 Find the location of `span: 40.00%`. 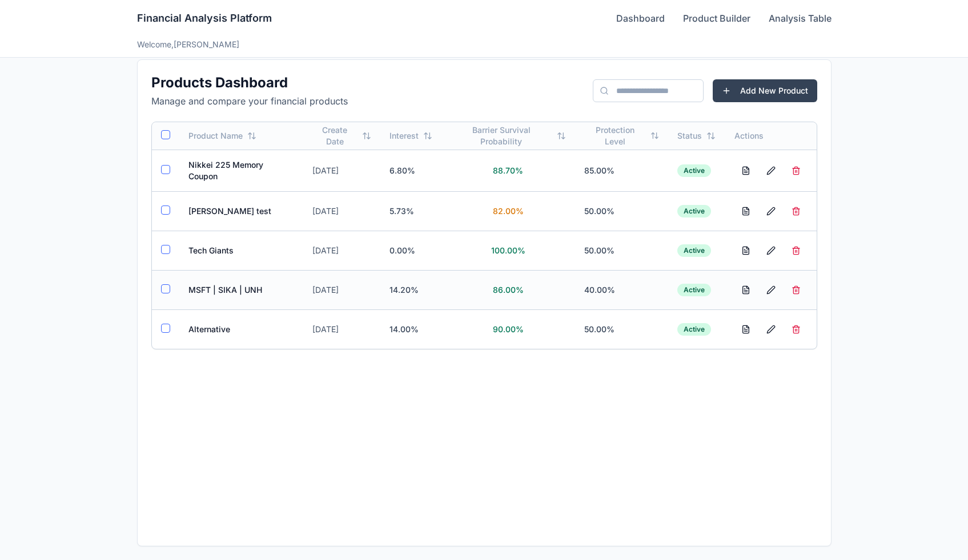

span: 40.00% is located at coordinates (600, 289).